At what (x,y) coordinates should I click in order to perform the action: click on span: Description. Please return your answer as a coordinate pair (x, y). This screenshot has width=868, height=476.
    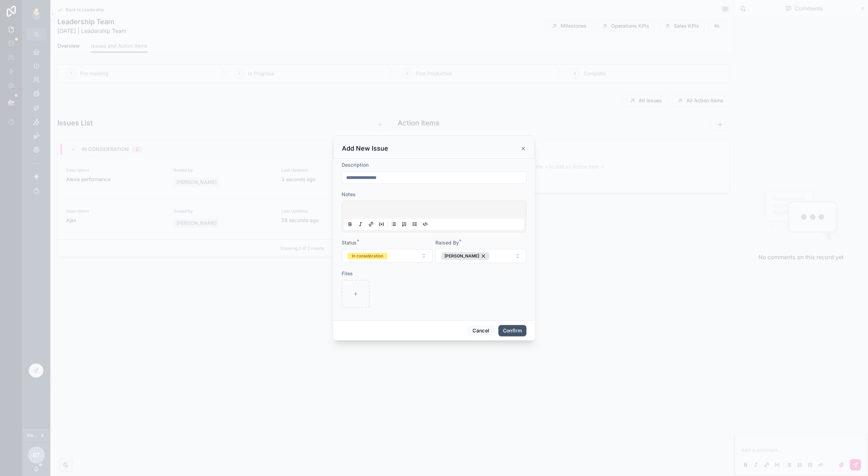
    Looking at the image, I should click on (355, 165).